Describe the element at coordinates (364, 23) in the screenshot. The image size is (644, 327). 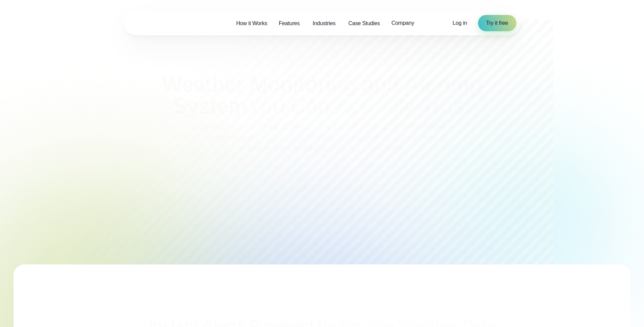
I see `a: Case Studies` at that location.